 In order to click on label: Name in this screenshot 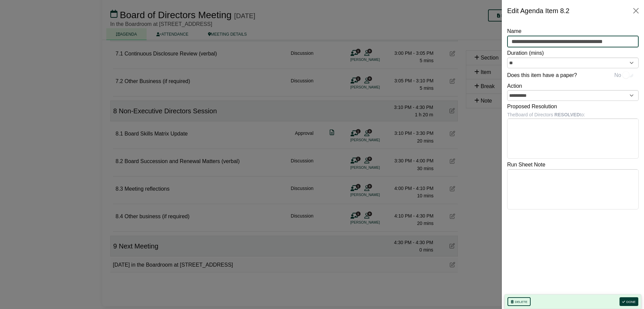, I will do `click(514, 31)`.